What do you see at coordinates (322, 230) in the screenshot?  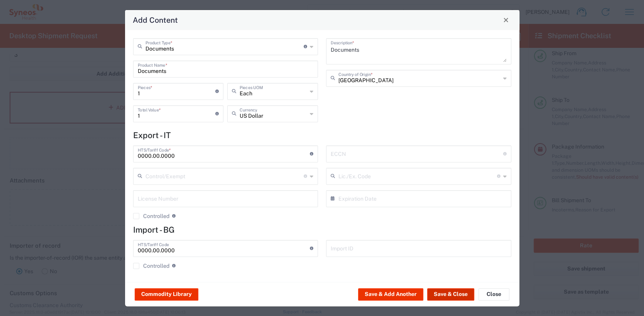 I see `h4: Import - BG` at bounding box center [322, 230].